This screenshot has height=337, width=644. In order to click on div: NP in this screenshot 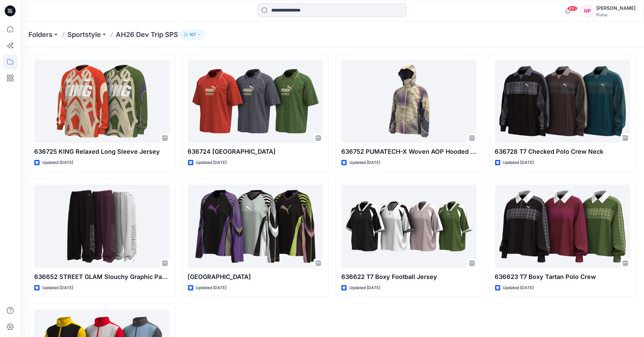, I will do `click(587, 11)`.